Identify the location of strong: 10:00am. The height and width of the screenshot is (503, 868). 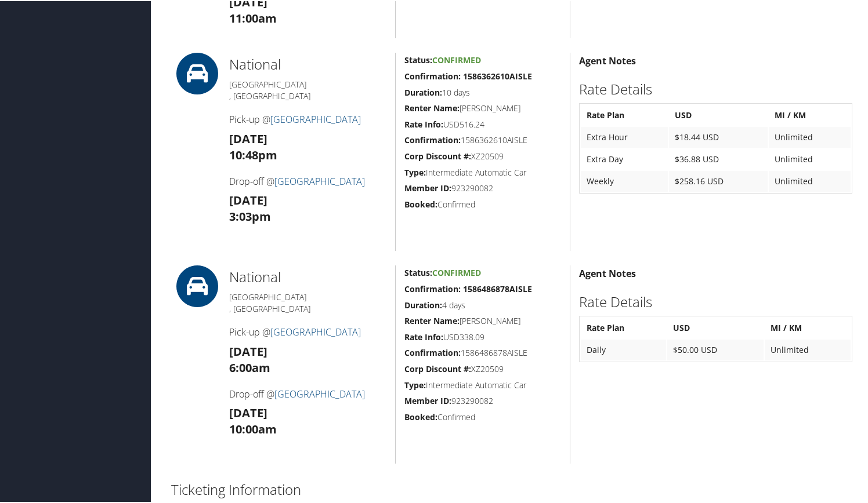
(253, 428).